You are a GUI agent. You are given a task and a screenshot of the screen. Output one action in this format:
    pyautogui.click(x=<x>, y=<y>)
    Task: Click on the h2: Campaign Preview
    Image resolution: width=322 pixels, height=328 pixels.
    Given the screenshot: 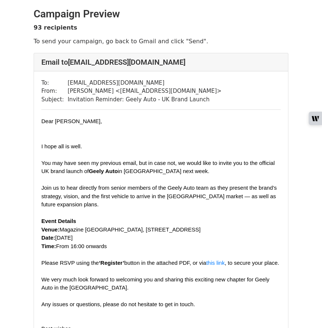 What is the action you would take?
    pyautogui.click(x=161, y=14)
    